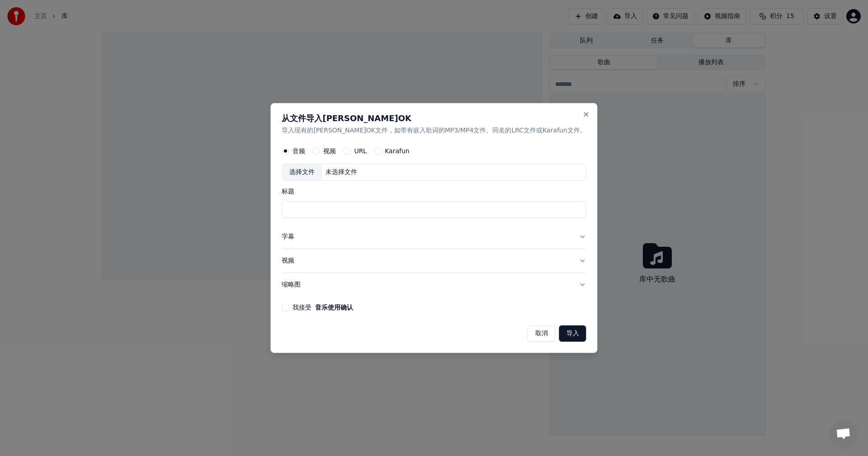  I want to click on div: 未选择文件, so click(341, 172).